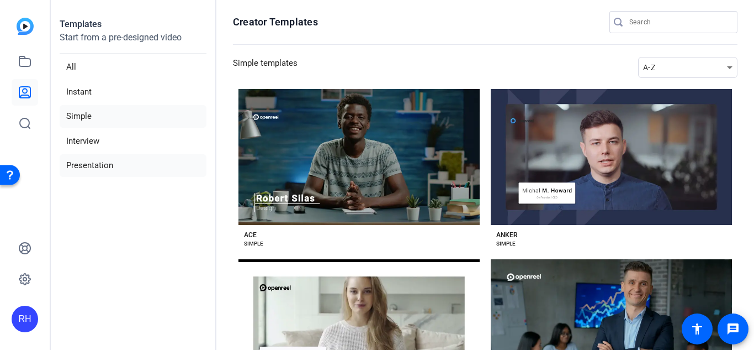 Image resolution: width=754 pixels, height=350 pixels. What do you see at coordinates (697, 329) in the screenshot?
I see `mat-icon: accessibility` at bounding box center [697, 329].